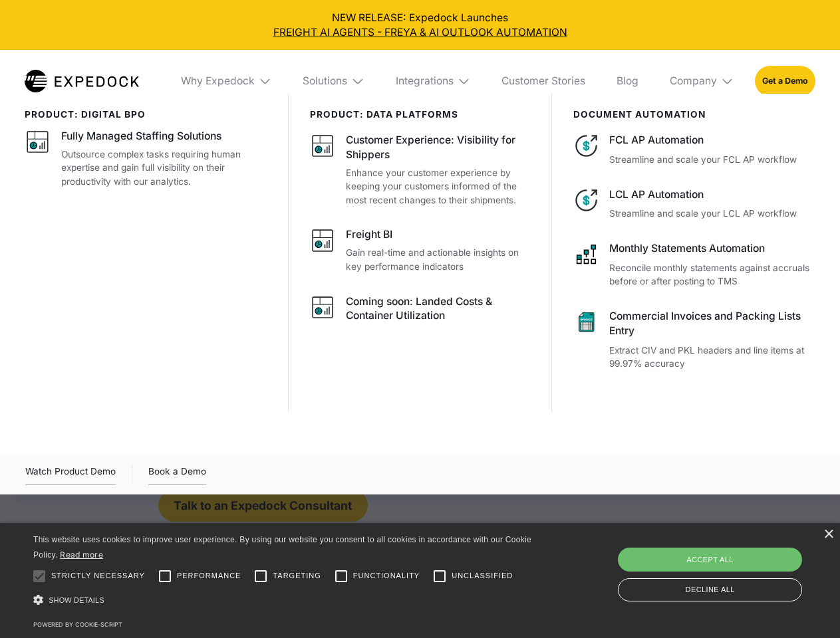 The height and width of the screenshot is (638, 840). I want to click on a: LCL AP AutomationStreamline and scale your LCL AP workflow, so click(694, 204).